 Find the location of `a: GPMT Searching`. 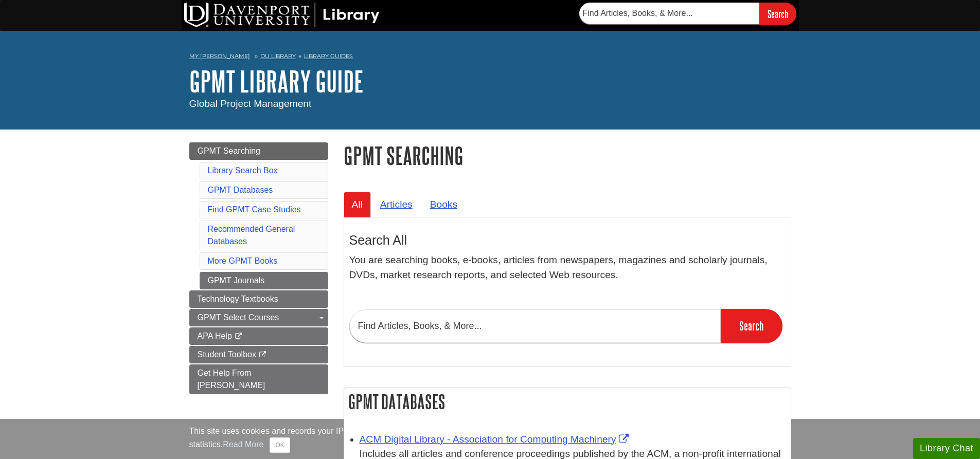

a: GPMT Searching is located at coordinates (259, 151).